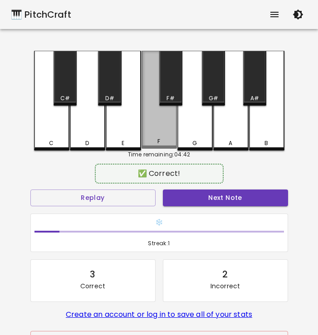 The height and width of the screenshot is (335, 318). Describe the element at coordinates (230, 143) in the screenshot. I see `div: A` at that location.